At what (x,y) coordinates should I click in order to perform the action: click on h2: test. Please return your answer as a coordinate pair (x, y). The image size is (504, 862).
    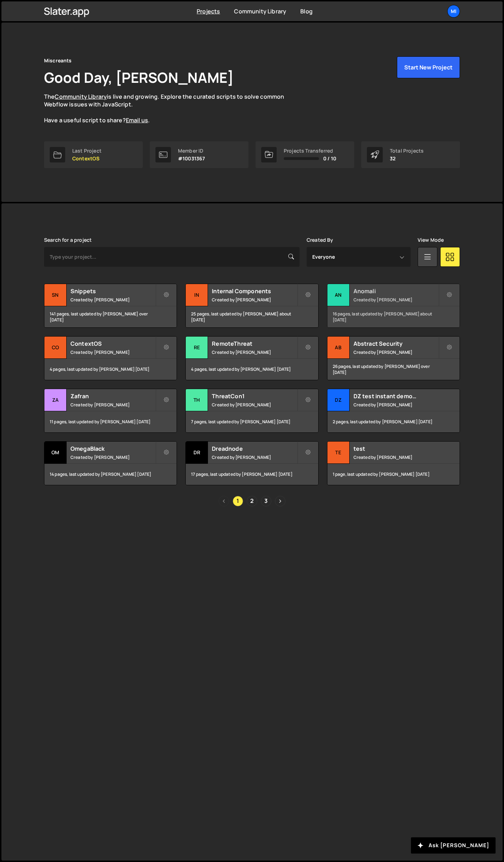
    Looking at the image, I should click on (396, 449).